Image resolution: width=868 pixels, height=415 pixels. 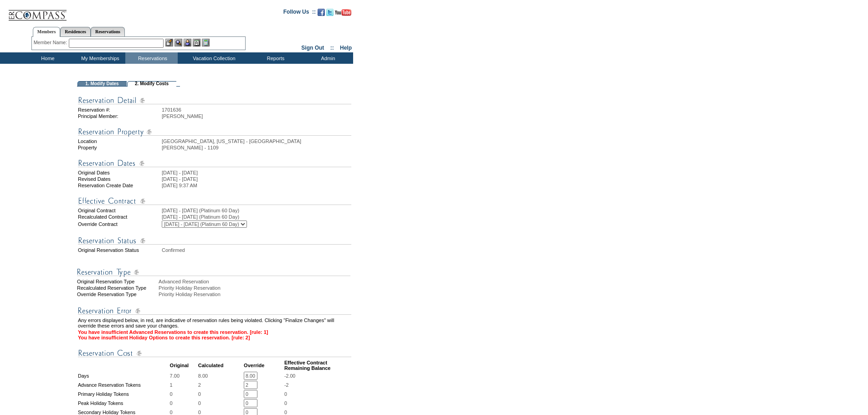 I want to click on a: Subscribe to our YouTube Channel, so click(x=343, y=14).